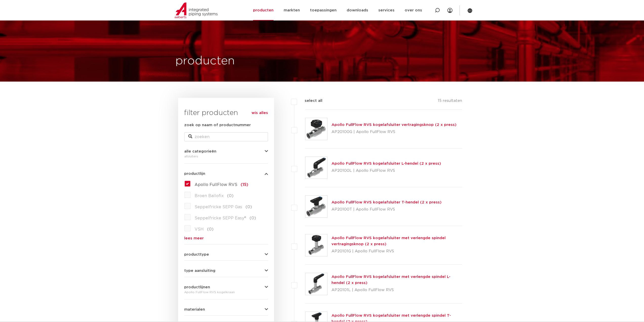 The width and height of the screenshot is (644, 322). Describe the element at coordinates (226, 310) in the screenshot. I see `button: materialen` at that location.